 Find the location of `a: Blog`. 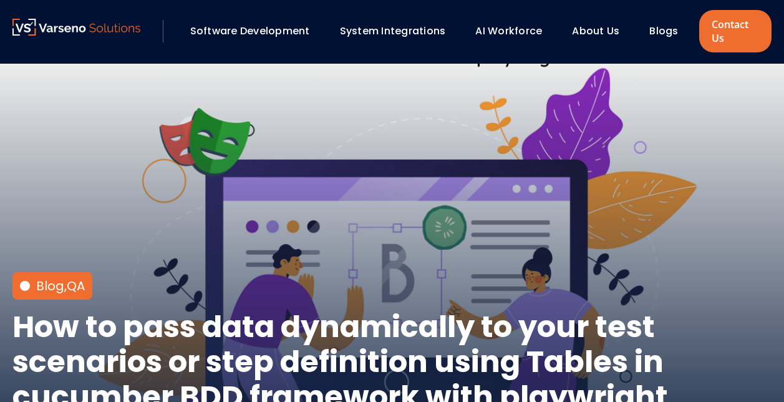

a: Blog is located at coordinates (50, 286).